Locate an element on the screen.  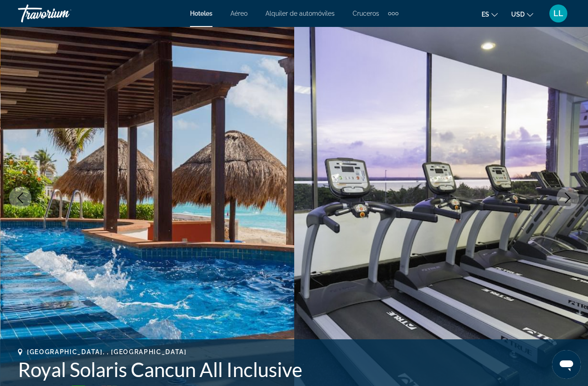
button: Change currency is located at coordinates (522, 14).